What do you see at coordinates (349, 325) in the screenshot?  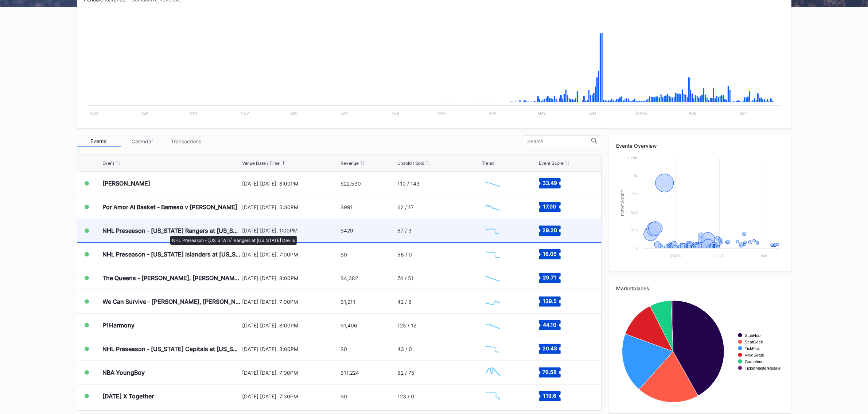 I see `div: $1,406` at bounding box center [349, 325].